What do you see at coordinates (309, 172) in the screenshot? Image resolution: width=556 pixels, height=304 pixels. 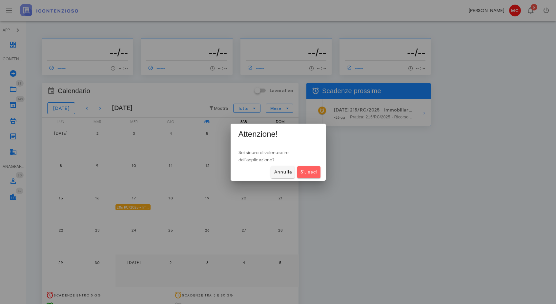 I see `span: Sì, esci` at bounding box center [309, 172].